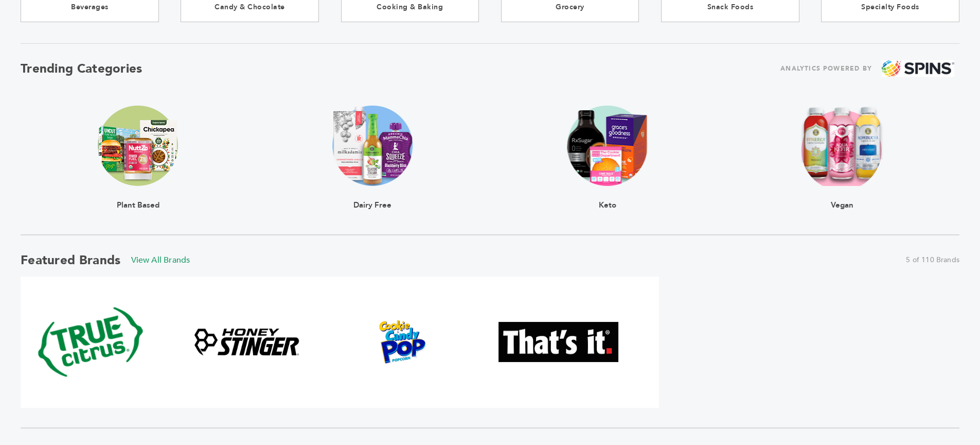 This screenshot has width=980, height=445. Describe the element at coordinates (246, 342) in the screenshot. I see `img: Honey Stinger` at that location.